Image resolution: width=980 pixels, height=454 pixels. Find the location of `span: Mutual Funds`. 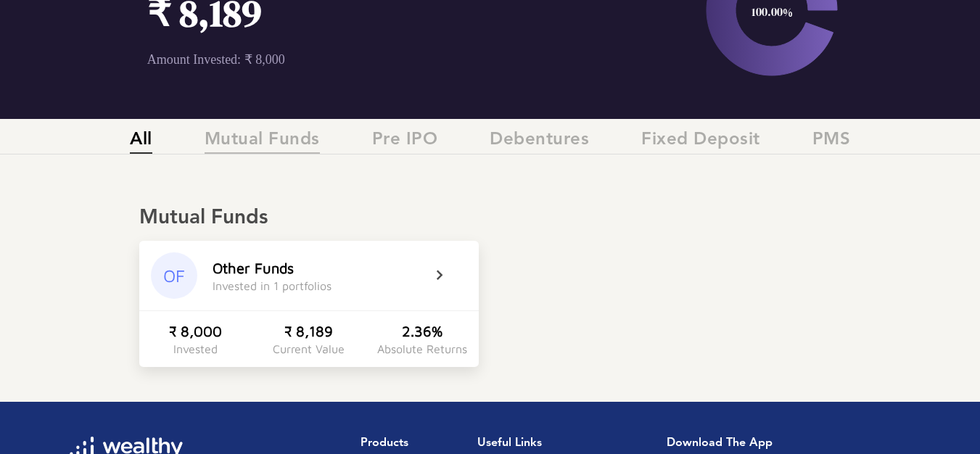

span: Mutual Funds is located at coordinates (262, 142).